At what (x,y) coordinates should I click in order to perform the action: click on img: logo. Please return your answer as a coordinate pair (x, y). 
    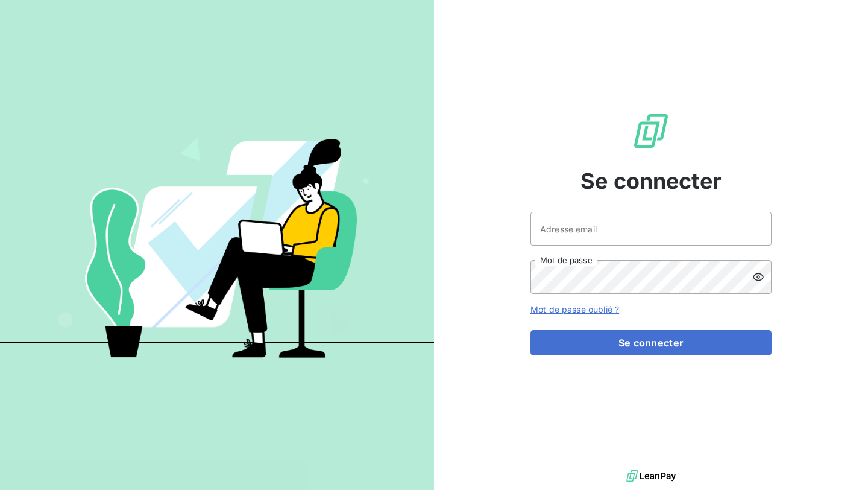
    Looking at the image, I should click on (651, 476).